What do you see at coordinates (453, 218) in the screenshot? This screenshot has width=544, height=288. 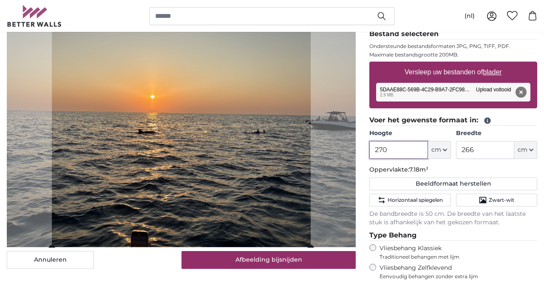 I see `p: De bandbreedte is 50 cm. De breedte van het laatste stuk is afhankelijk van het gekozen formaat.` at bounding box center [453, 218].